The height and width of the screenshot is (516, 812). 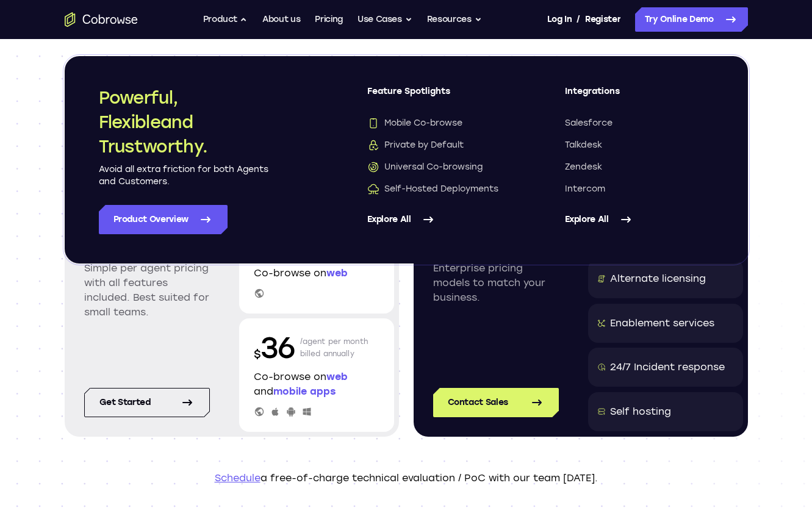 What do you see at coordinates (281, 19) in the screenshot?
I see `a: About us` at bounding box center [281, 19].